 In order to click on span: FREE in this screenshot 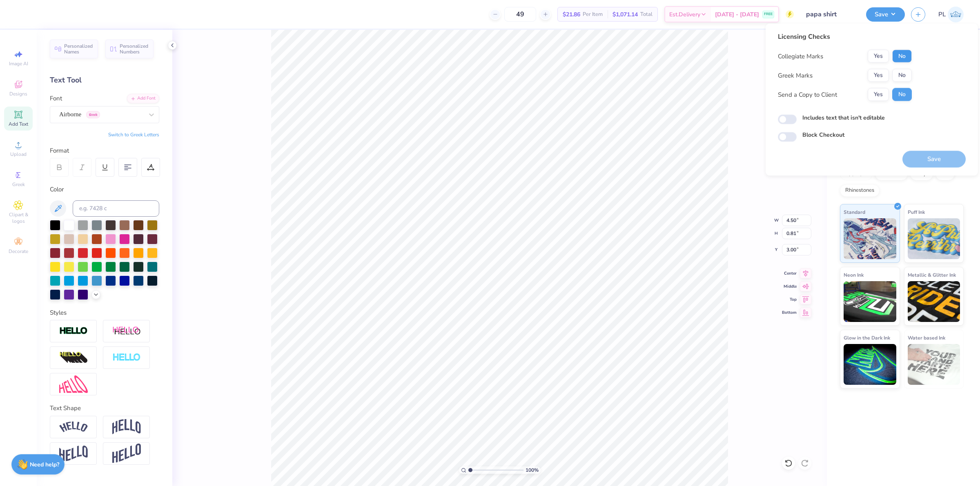, I will do `click(768, 15)`.